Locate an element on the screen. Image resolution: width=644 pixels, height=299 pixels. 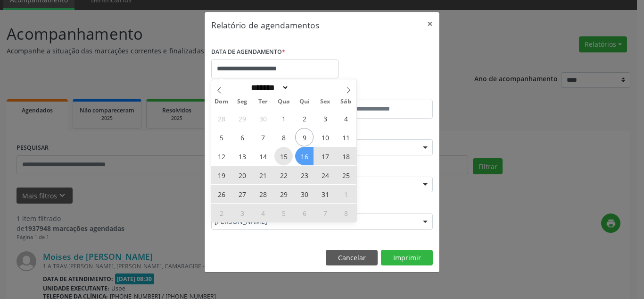
span: Setembro 30, 2025 is located at coordinates (263, 118).